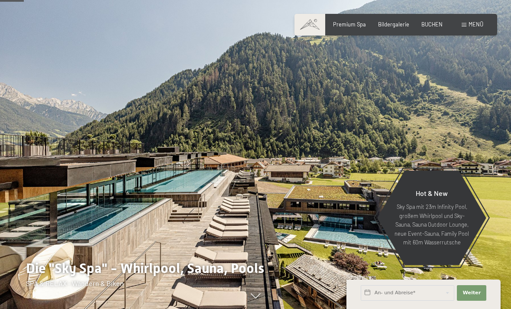 This screenshot has height=309, width=511. Describe the element at coordinates (361, 277) in the screenshot. I see `span: Schnellanfrage` at that location.